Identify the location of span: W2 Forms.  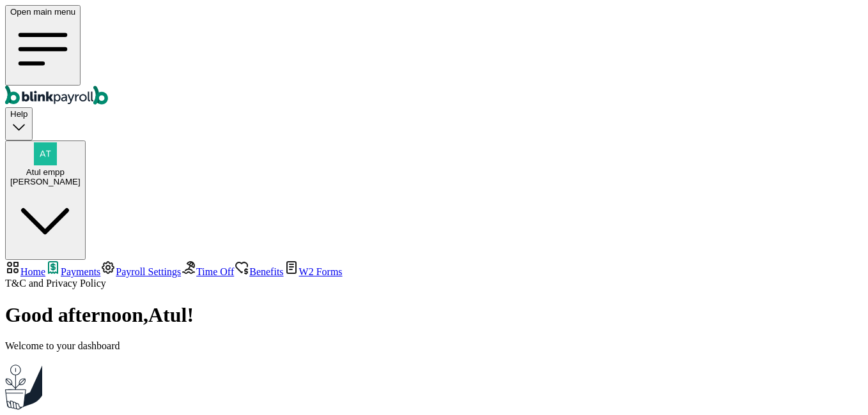
(321, 272).